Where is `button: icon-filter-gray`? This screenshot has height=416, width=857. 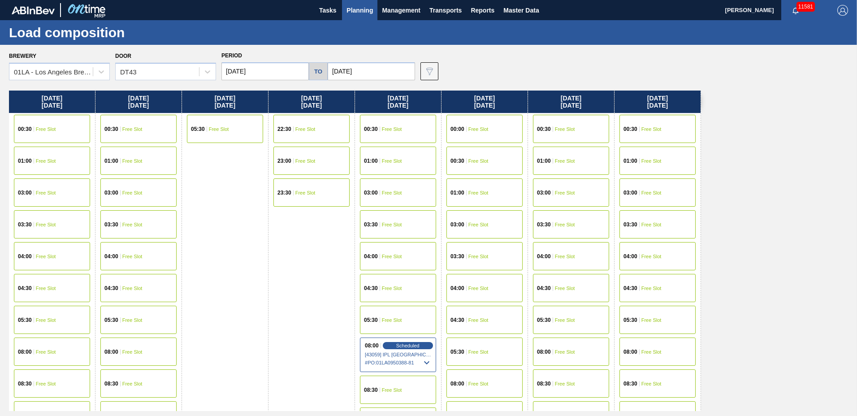
button: icon-filter-gray is located at coordinates (429, 71).